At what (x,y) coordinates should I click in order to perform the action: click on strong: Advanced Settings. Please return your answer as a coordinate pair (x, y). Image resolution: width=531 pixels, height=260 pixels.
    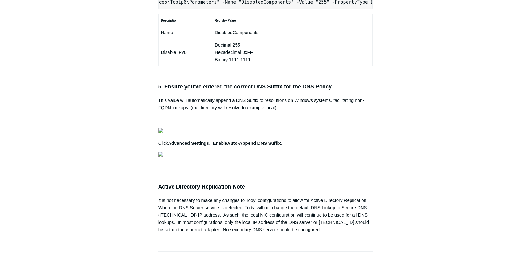
    Looking at the image, I should click on (188, 143).